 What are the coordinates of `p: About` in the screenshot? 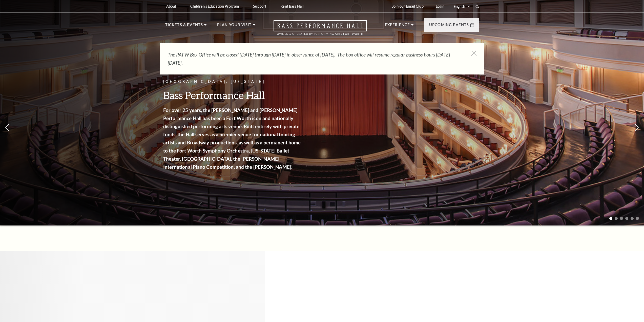 It's located at (171, 6).